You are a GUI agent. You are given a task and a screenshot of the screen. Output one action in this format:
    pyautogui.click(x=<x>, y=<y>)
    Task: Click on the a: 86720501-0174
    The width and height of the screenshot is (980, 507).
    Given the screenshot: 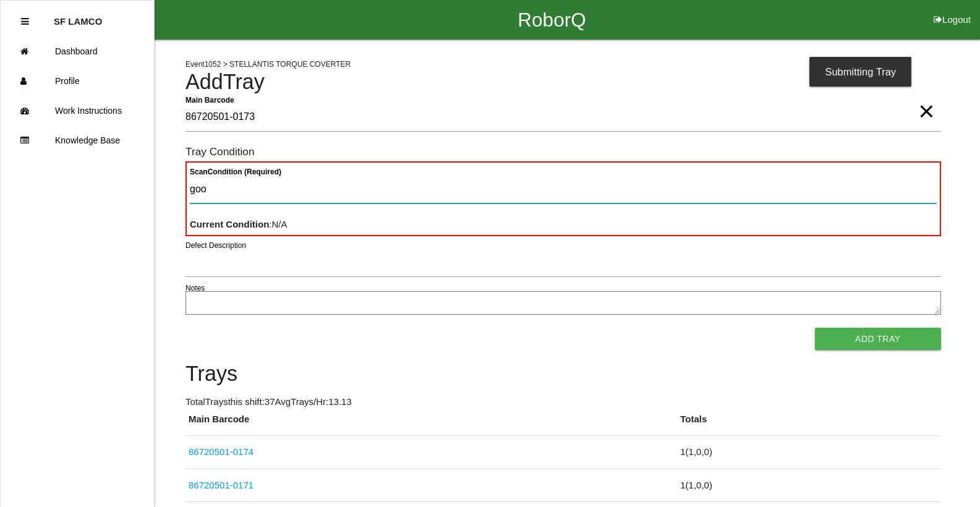 What is the action you would take?
    pyautogui.click(x=220, y=451)
    